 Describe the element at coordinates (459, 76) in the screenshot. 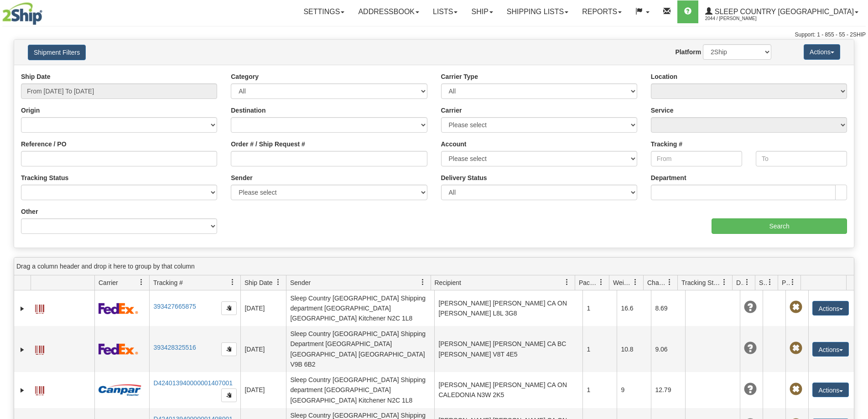

I see `label: Carrier Type` at that location.